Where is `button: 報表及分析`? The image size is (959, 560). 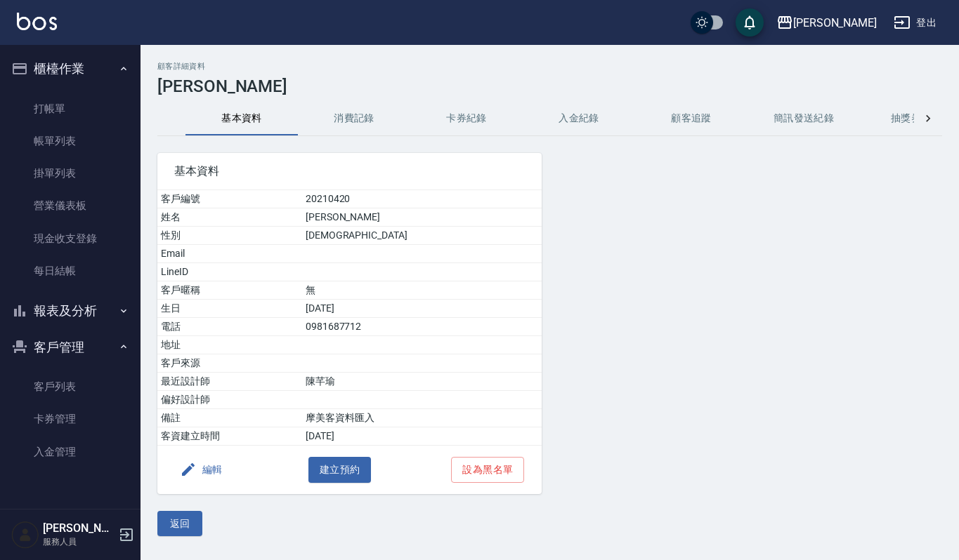
button: 報表及分析 is located at coordinates (70, 311).